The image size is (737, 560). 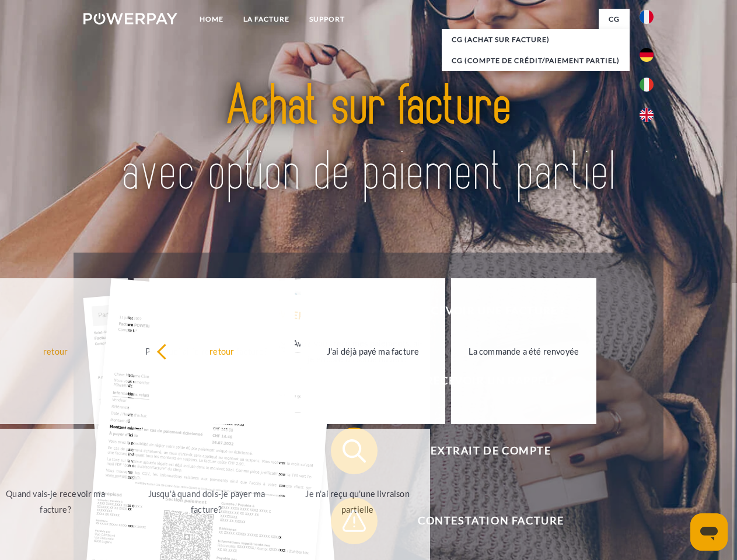 I want to click on img: title-powerpay_fr.svg, so click(x=368, y=139).